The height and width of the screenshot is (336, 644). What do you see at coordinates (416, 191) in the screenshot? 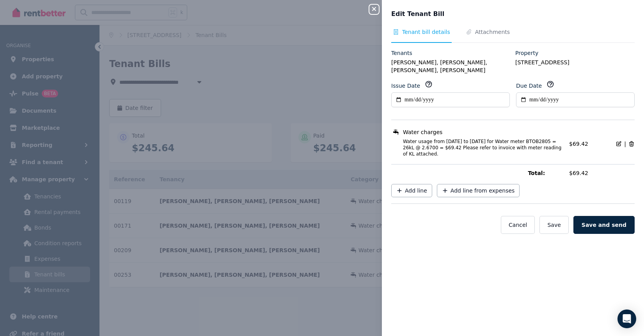
I see `span: Add line` at bounding box center [416, 191].